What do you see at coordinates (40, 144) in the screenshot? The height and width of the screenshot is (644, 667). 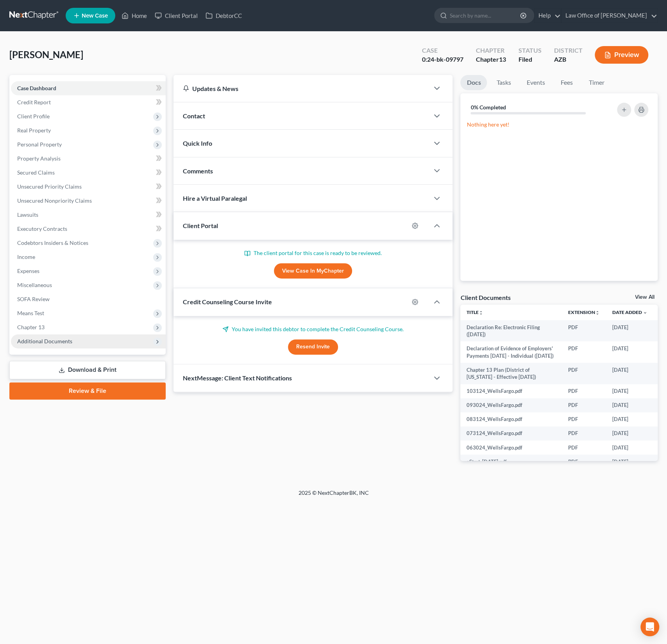 I see `span: Personal Property` at bounding box center [40, 144].